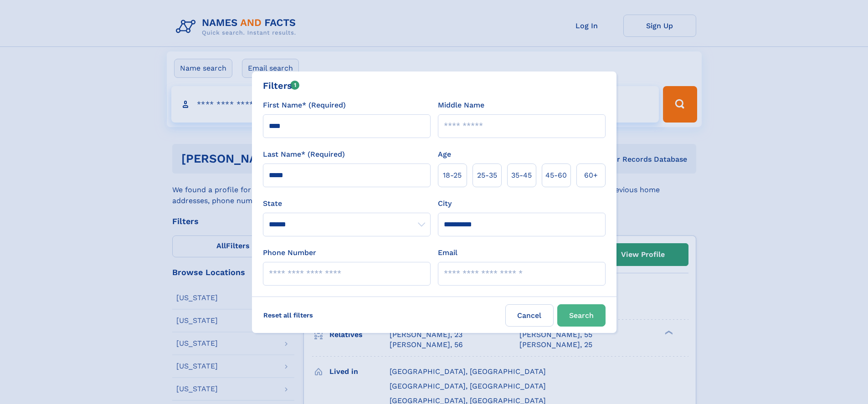  Describe the element at coordinates (304, 155) in the screenshot. I see `label: Last Name* (Required)` at that location.